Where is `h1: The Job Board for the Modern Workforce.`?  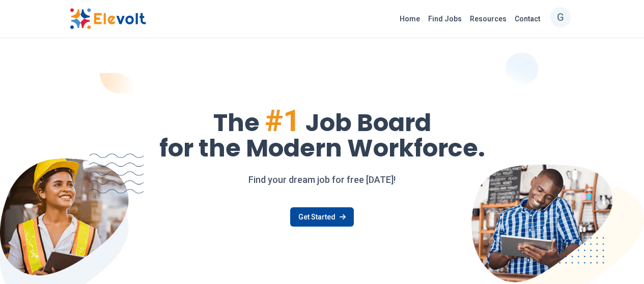
h1: The Job Board for the Modern Workforce. is located at coordinates (322, 133).